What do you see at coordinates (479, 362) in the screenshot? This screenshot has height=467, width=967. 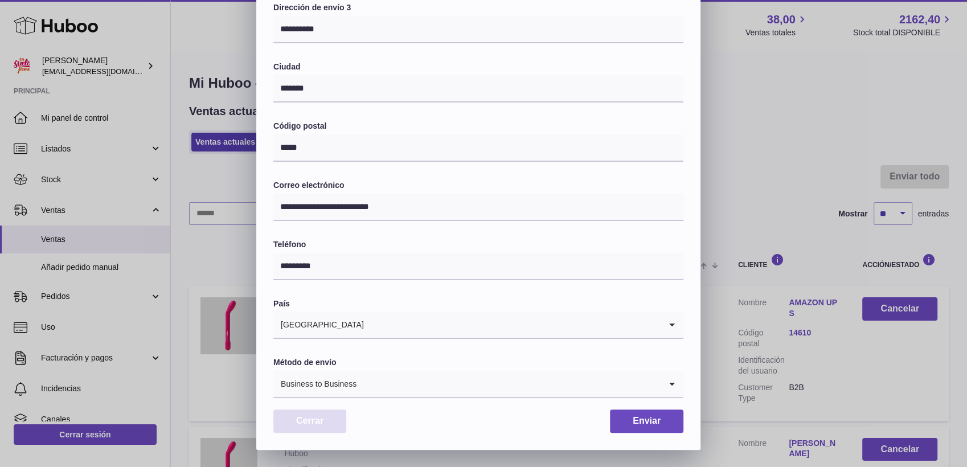 I see `label: Método de envío` at bounding box center [479, 362].